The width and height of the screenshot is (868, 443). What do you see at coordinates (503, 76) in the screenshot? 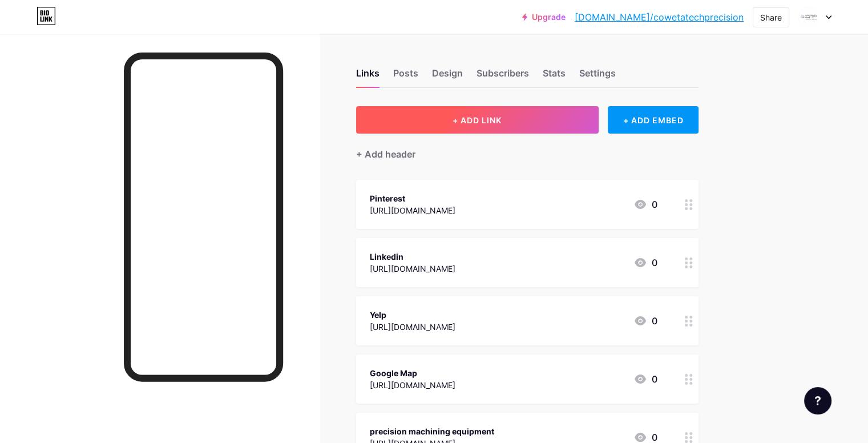
I see `div: Subscribers` at bounding box center [503, 76].